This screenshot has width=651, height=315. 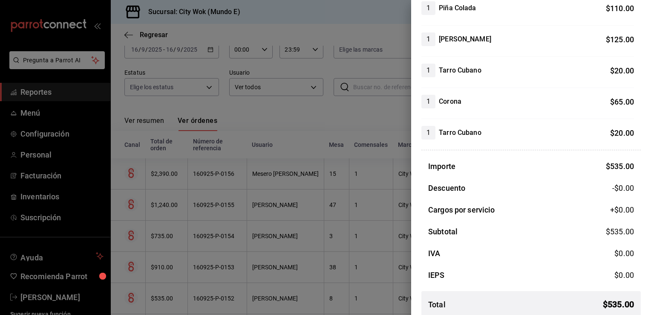 What do you see at coordinates (622, 209) in the screenshot?
I see `span: +$ 0.00` at bounding box center [622, 209].